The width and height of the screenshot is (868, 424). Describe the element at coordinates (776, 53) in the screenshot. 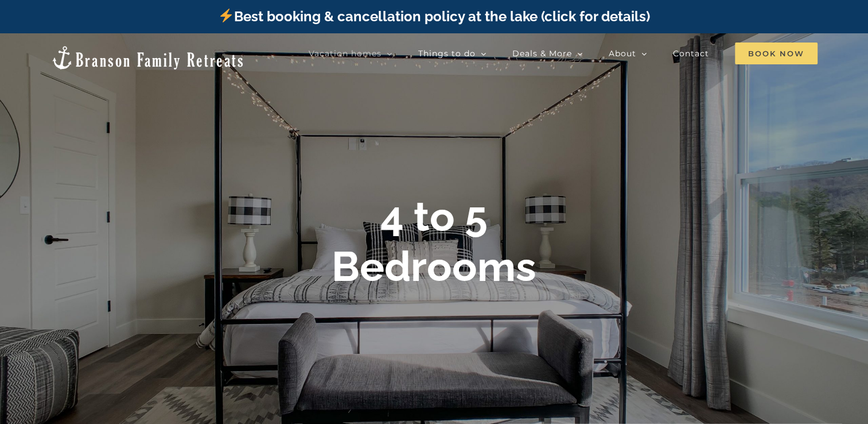

I see `span: Book Now` at that location.